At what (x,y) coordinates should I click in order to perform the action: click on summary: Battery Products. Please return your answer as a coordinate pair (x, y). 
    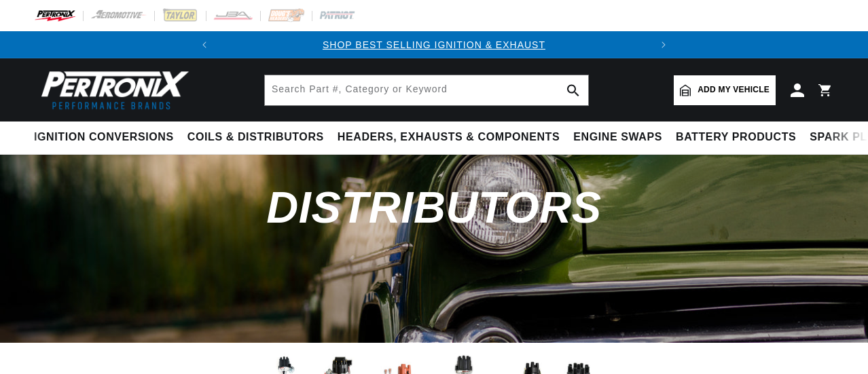
    Looking at the image, I should click on (735, 137).